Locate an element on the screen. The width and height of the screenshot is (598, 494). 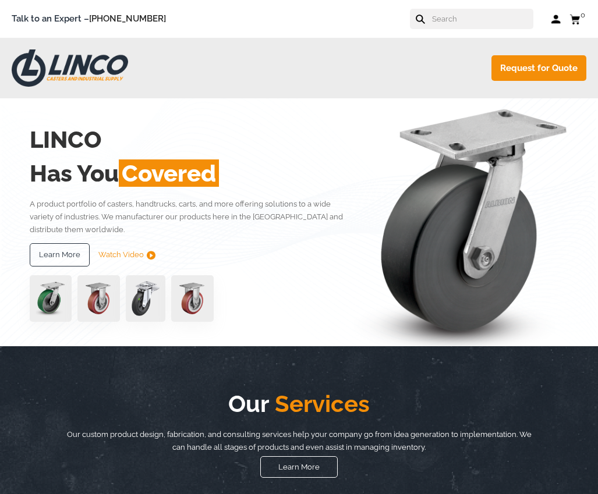
a: Watch Video is located at coordinates (127, 255).